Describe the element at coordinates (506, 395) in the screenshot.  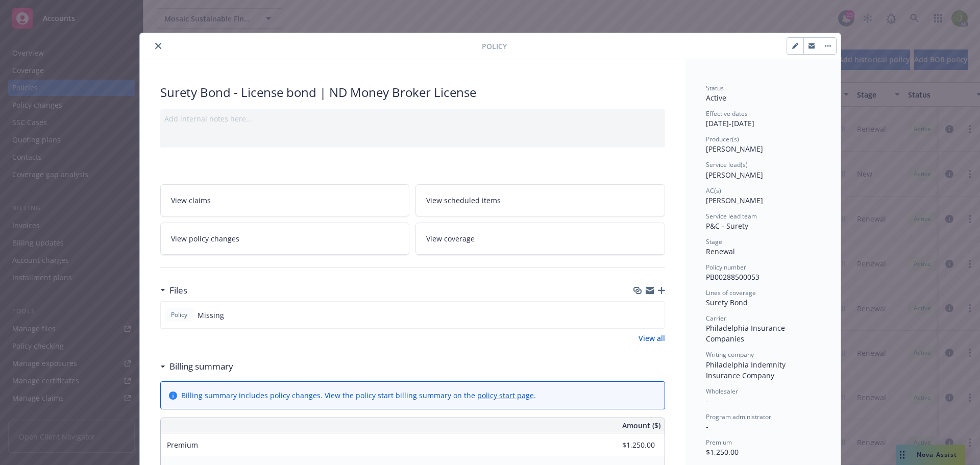
I see `a: policy start page` at that location.